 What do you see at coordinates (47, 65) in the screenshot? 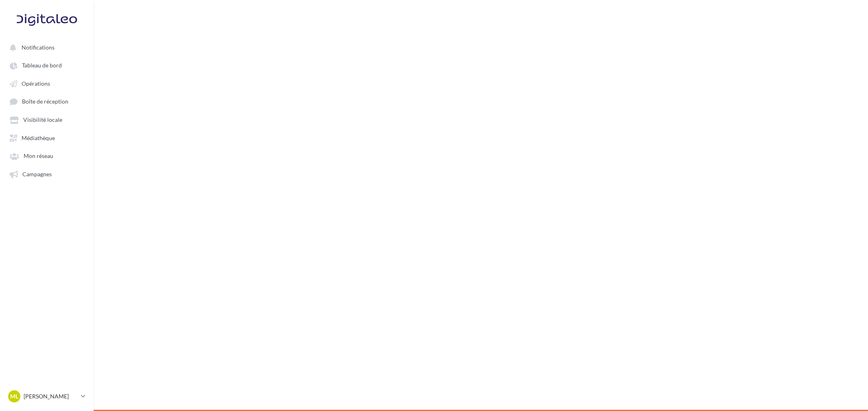
I see `a: Tableau de bord` at bounding box center [47, 65].